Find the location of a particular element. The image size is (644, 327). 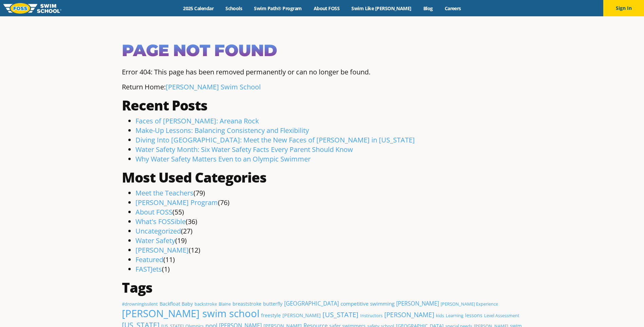

a: freestyle (3 items) is located at coordinates (271, 315).